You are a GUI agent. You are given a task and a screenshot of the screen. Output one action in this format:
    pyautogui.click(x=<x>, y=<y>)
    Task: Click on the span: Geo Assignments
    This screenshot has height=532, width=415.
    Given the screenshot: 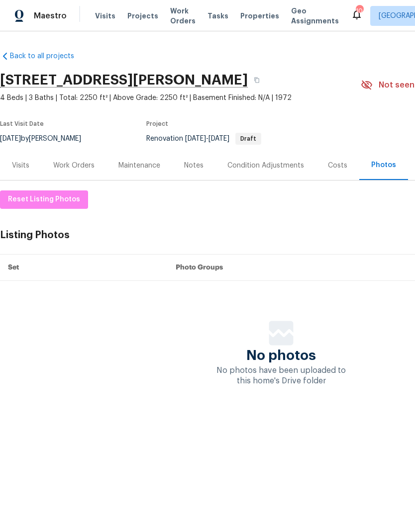 What is the action you would take?
    pyautogui.click(x=315, y=16)
    